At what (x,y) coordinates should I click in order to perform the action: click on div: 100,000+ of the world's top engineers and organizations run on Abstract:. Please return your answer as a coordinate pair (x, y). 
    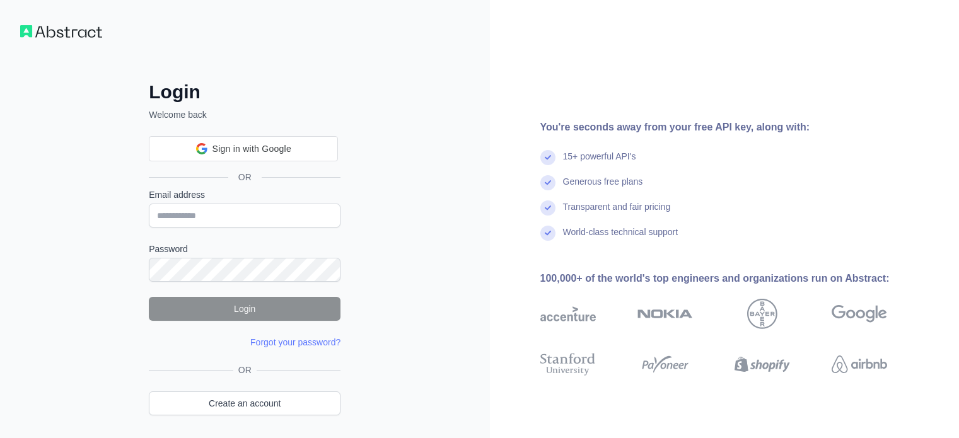
    Looking at the image, I should click on (734, 279).